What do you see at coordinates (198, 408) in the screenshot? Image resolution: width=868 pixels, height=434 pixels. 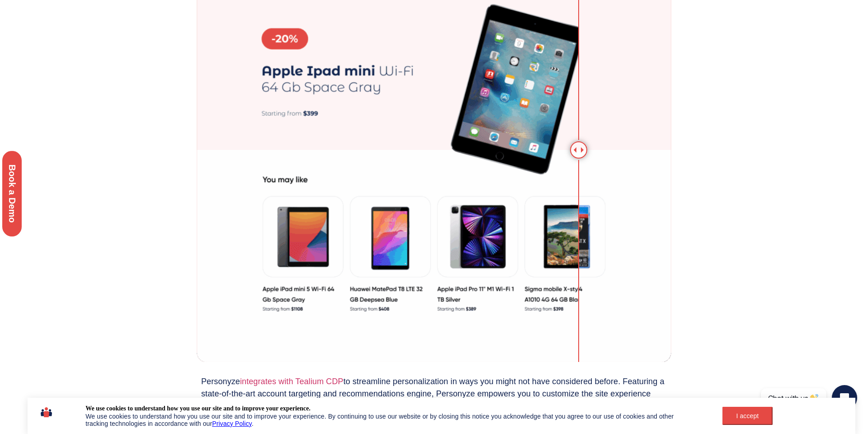 I see `div: We use cookies to understand how you use our site and to improve your experience.` at bounding box center [198, 408].